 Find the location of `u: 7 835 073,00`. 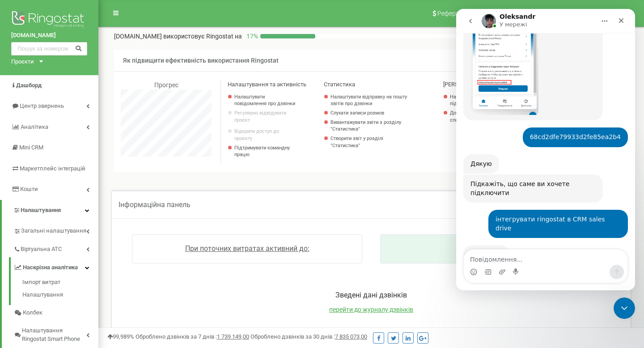

u: 7 835 073,00 is located at coordinates (351, 337).